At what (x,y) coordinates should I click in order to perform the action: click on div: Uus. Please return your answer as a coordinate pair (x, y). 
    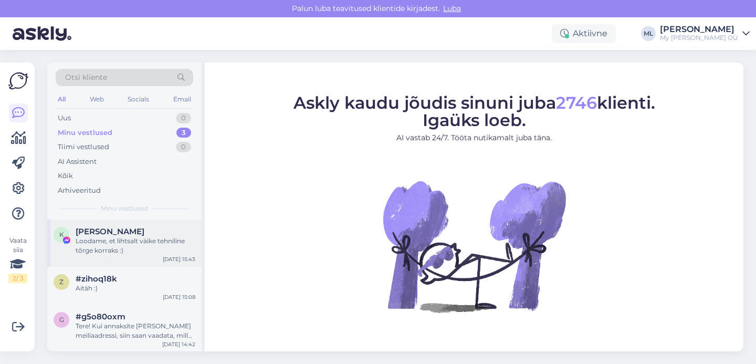
    Looking at the image, I should click on (64, 118).